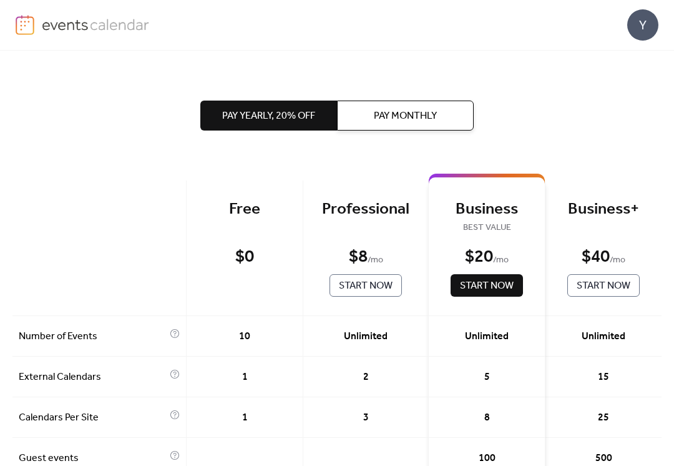 The height and width of the screenshot is (466, 674). I want to click on span: 2, so click(366, 377).